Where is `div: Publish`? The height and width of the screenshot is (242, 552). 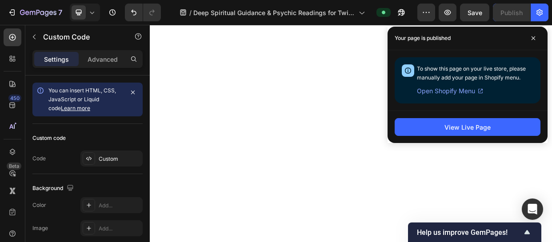 div: Publish is located at coordinates (512, 12).